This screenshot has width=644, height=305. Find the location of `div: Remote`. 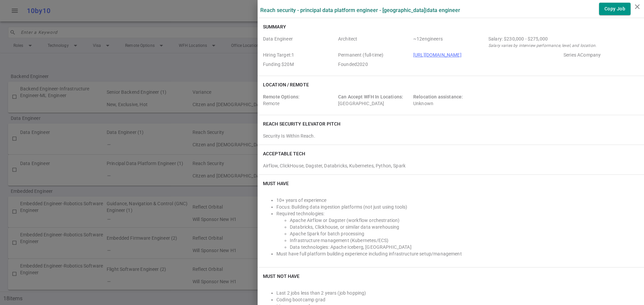

div: Remote is located at coordinates (299, 100).